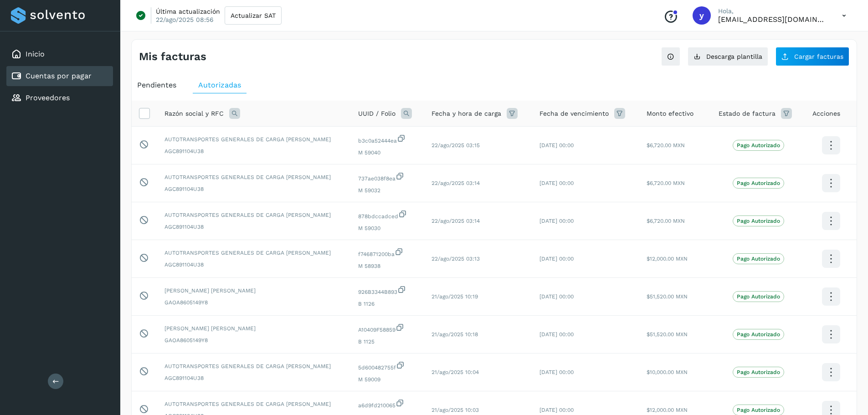 This screenshot has width=868, height=415. What do you see at coordinates (387, 177) in the screenshot?
I see `span: 737ae038f8ea` at bounding box center [387, 177].